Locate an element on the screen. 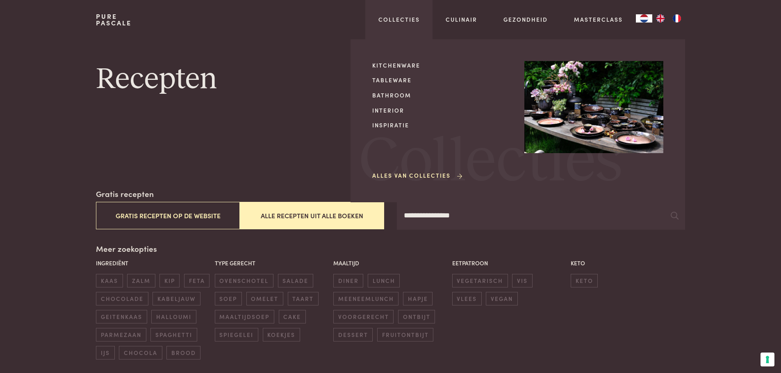 The image size is (781, 373). span: keto is located at coordinates (584, 281).